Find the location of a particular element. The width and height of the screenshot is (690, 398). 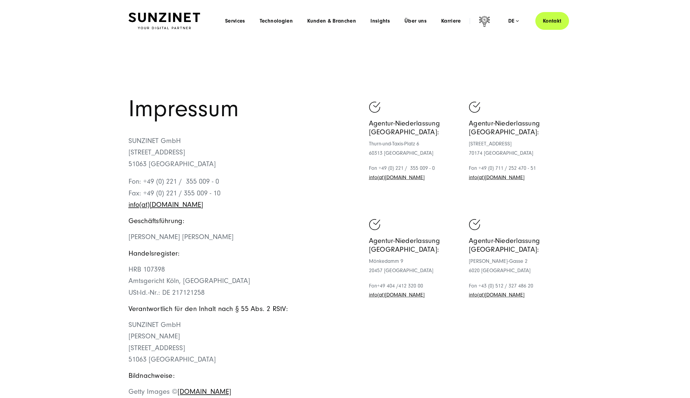

p: Fon +43 (0) 512 / 327 486 20 is located at coordinates (515, 290).